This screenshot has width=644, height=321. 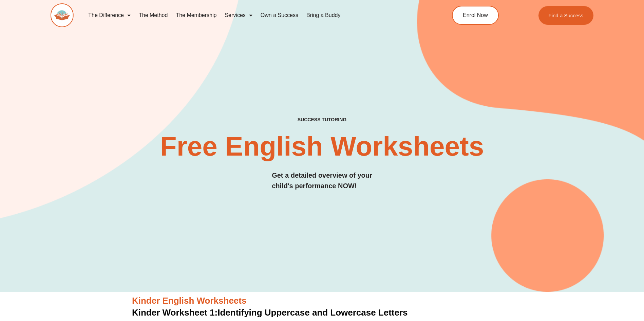 I want to click on a: The Method, so click(x=153, y=15).